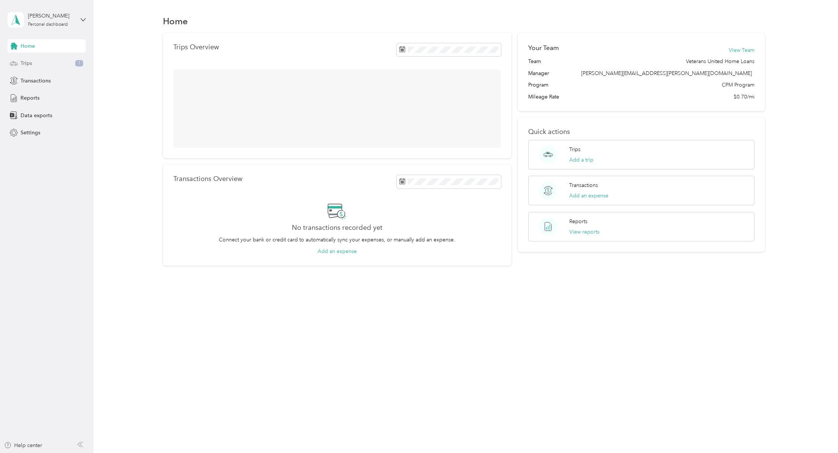  I want to click on span: Team, so click(535, 61).